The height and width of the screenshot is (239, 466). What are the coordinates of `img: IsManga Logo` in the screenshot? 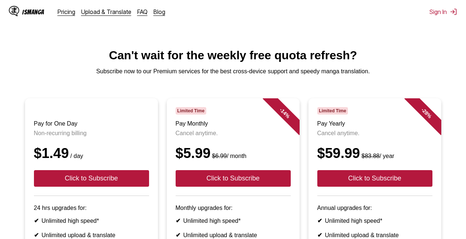 It's located at (14, 11).